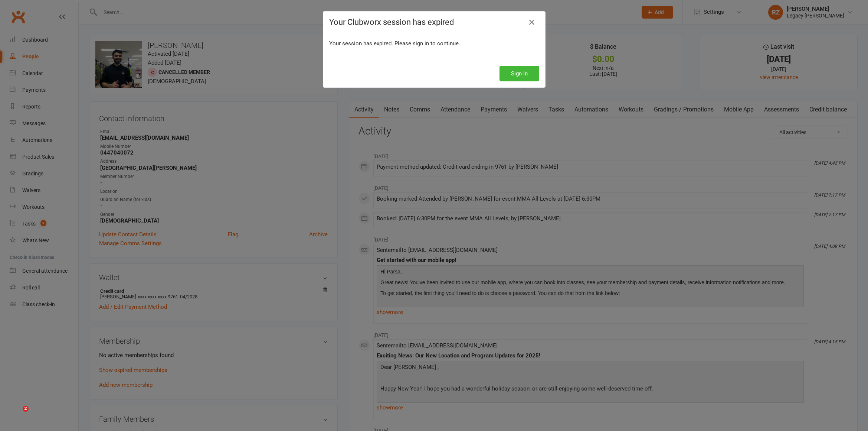 This screenshot has height=431, width=868. What do you see at coordinates (434, 22) in the screenshot?
I see `h4: Your Clubworx session has expired` at bounding box center [434, 22].